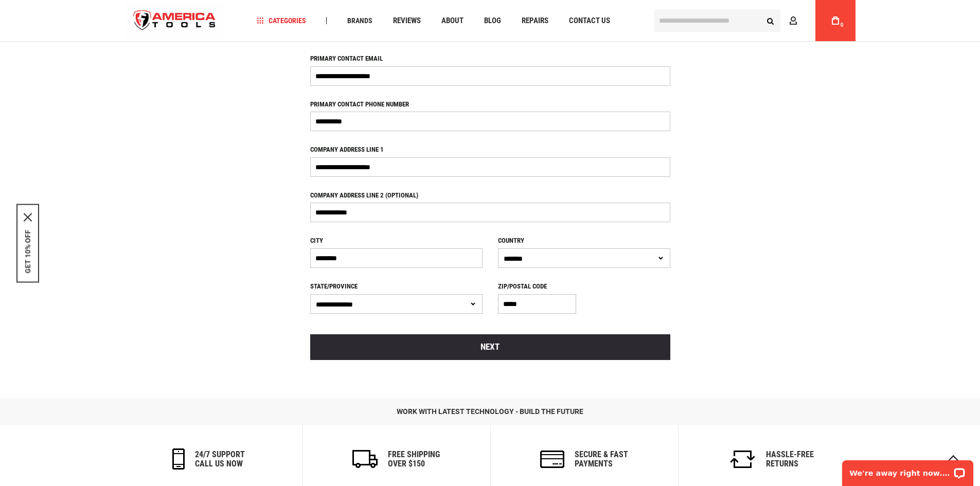  I want to click on span: Repairs, so click(535, 21).